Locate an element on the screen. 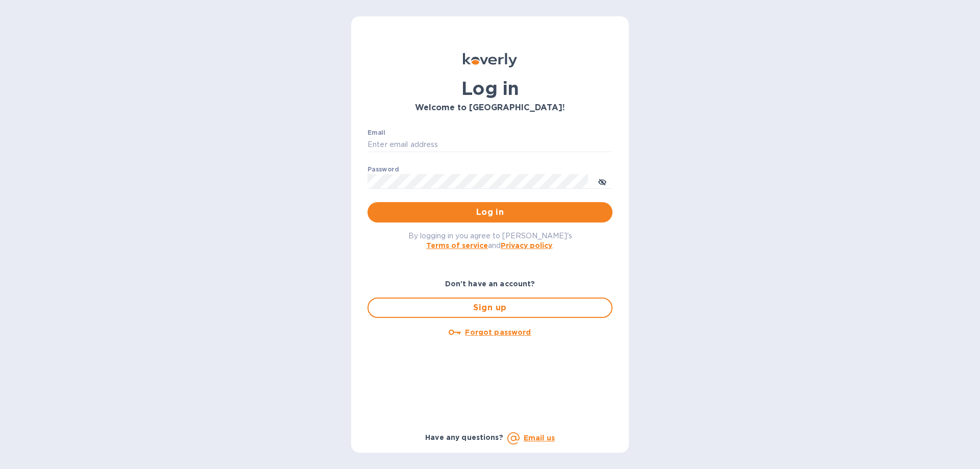 The width and height of the screenshot is (980, 469). a: Terms of service is located at coordinates (457, 245).